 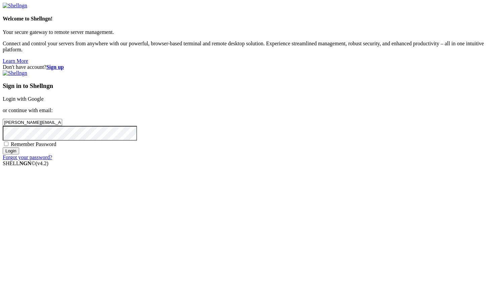 I want to click on span: 4.2.0, so click(x=42, y=163).